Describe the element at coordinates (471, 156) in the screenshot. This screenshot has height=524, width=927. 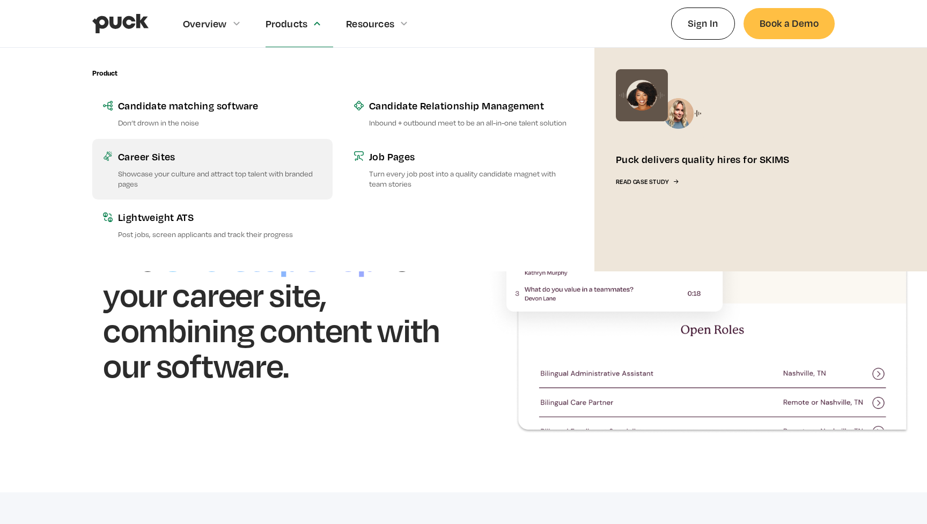
I see `div: Job Pages` at that location.